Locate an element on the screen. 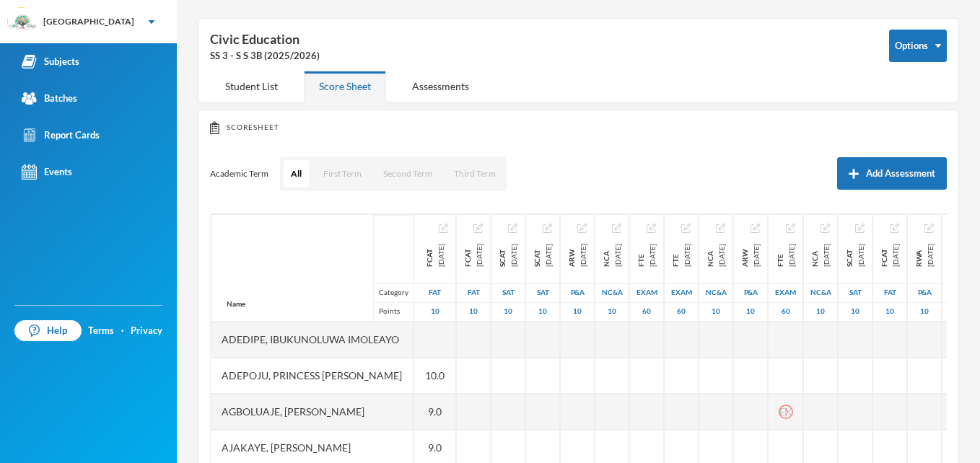 Image resolution: width=980 pixels, height=463 pixels. div: Points is located at coordinates (393, 312).